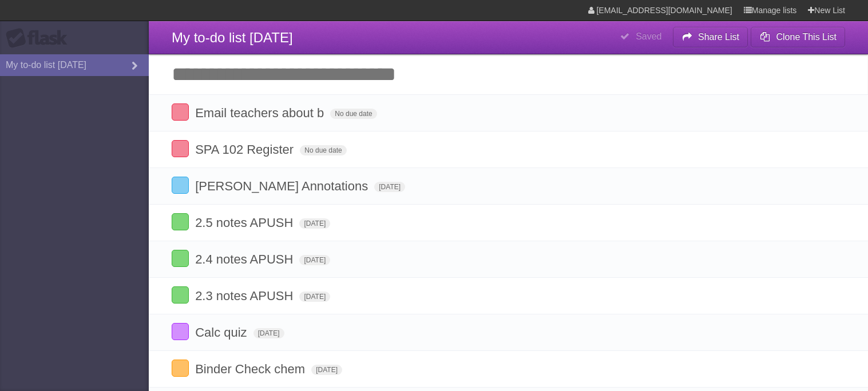  Describe the element at coordinates (246, 149) in the screenshot. I see `span: SPA 102 Register` at that location.